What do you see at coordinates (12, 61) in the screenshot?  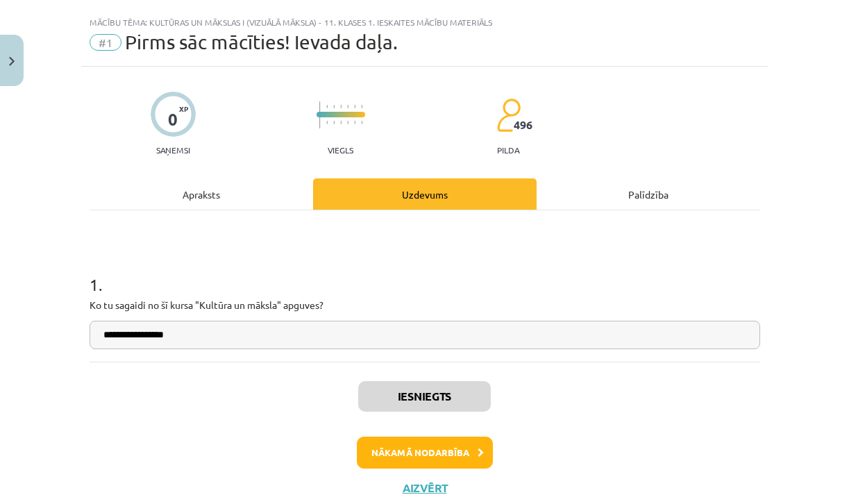 I see `img: icon-close-lesson-0947bae3869378f0d4975bcd49f059093ad1ed9edebbc8119c70593378902aed.svg` at bounding box center [12, 61].